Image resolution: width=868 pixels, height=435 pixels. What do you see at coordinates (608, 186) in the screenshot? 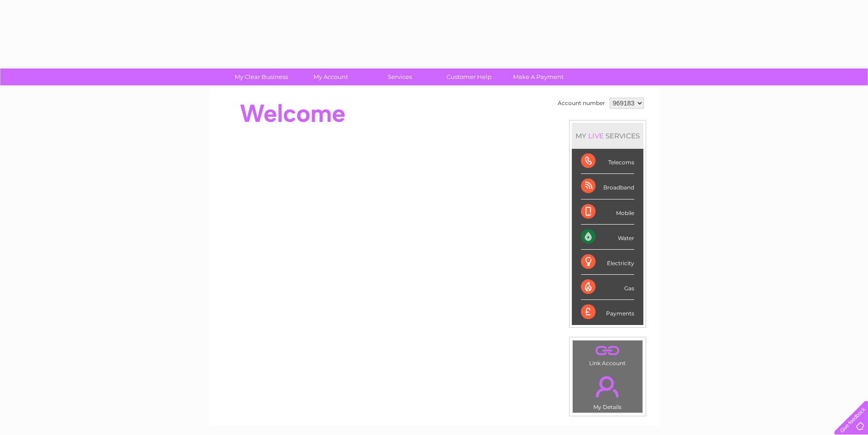
I see `div: Broadband` at bounding box center [608, 186].